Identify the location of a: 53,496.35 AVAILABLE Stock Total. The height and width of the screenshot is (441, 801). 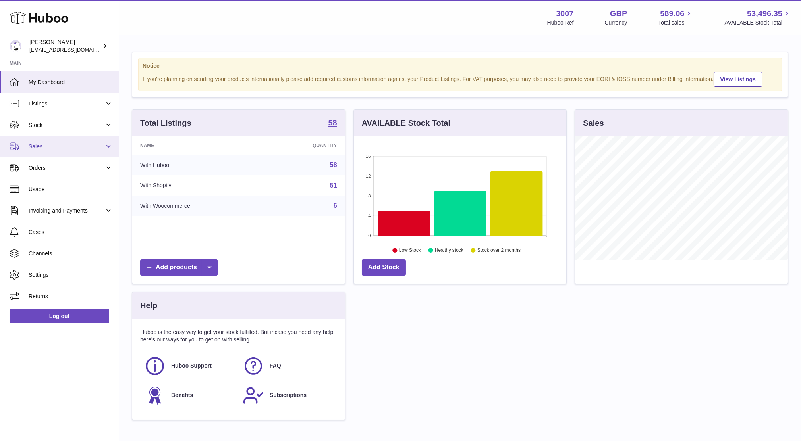
(757, 17).